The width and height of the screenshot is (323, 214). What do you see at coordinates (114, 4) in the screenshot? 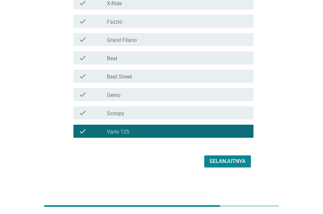
I see `label: X-Ride` at bounding box center [114, 4].